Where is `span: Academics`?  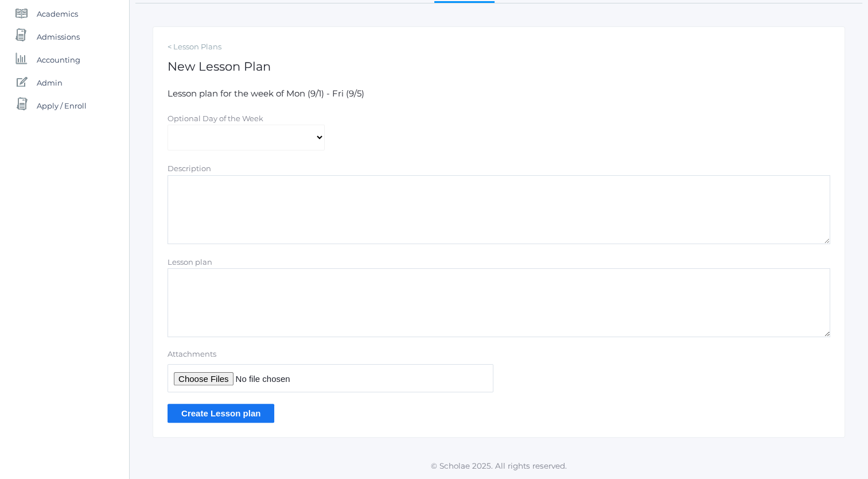 span: Academics is located at coordinates (57, 14).